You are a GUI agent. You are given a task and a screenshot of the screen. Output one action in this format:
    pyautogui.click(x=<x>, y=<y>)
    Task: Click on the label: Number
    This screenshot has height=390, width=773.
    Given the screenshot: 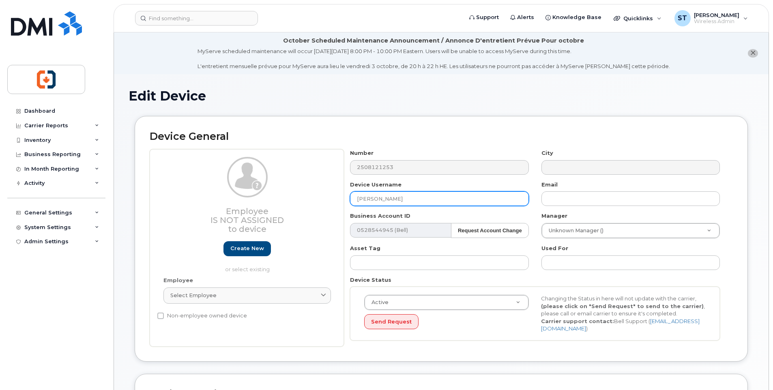 What is the action you would take?
    pyautogui.click(x=362, y=153)
    